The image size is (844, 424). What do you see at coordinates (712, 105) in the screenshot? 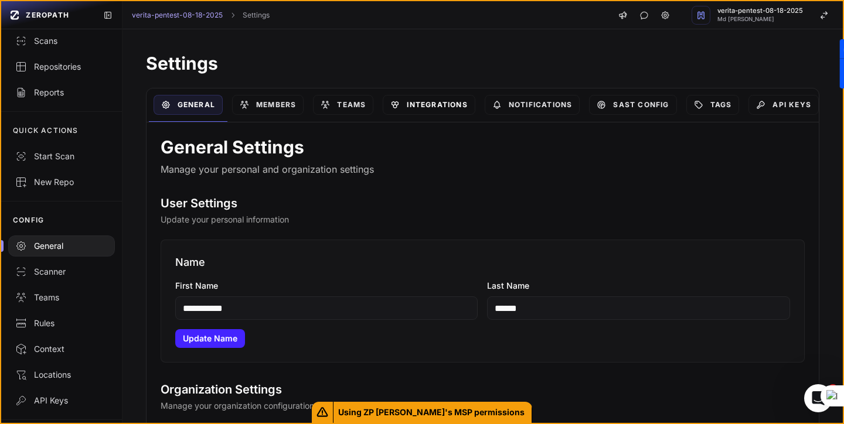
I see `a: Tags` at bounding box center [712, 105].